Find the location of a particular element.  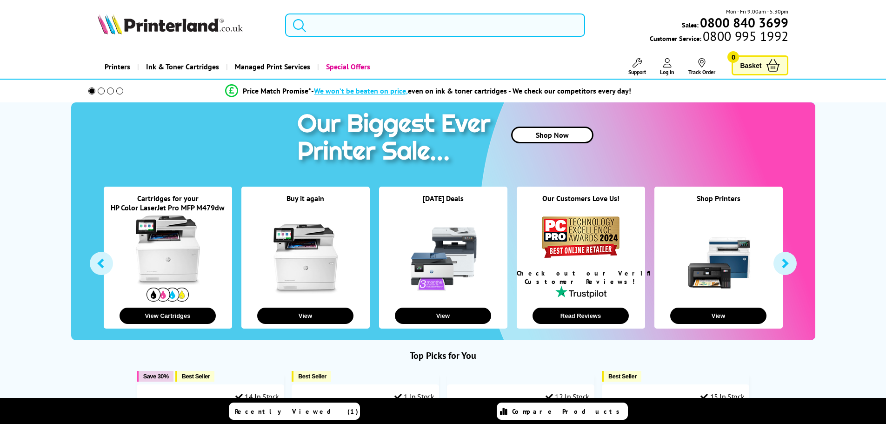

div: Our Customers Love Us! is located at coordinates (581, 204).